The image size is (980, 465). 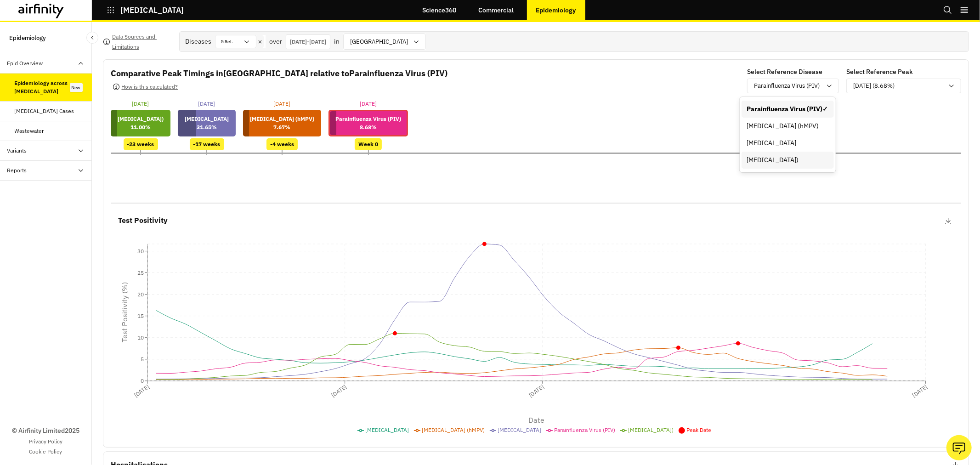 I want to click on div: Wastewater, so click(x=29, y=131).